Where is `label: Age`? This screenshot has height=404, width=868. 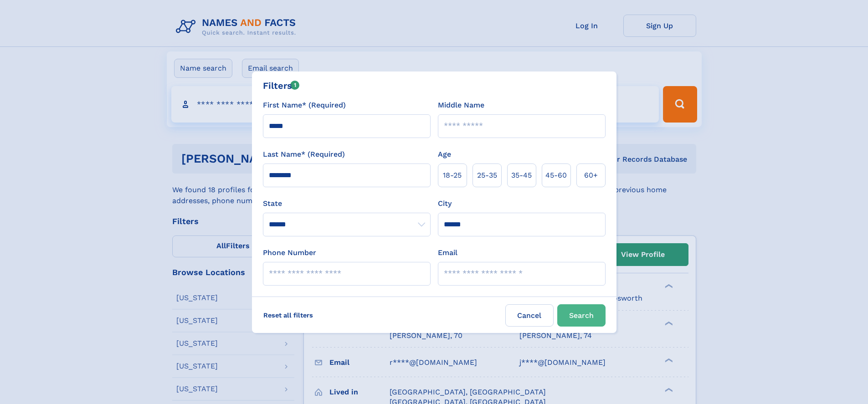
label: Age is located at coordinates (444, 154).